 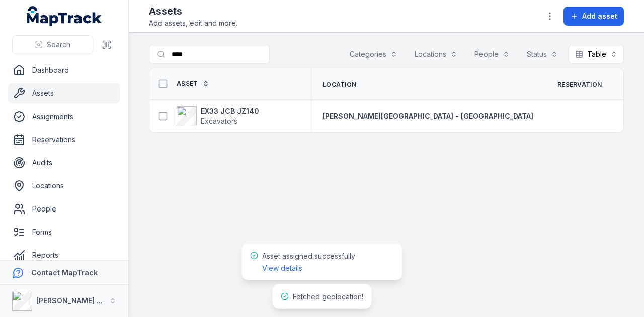 I want to click on span: Asset, so click(x=187, y=84).